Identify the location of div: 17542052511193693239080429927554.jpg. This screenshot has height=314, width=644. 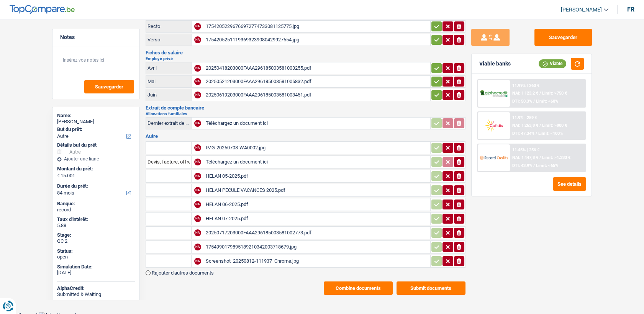
(317, 40).